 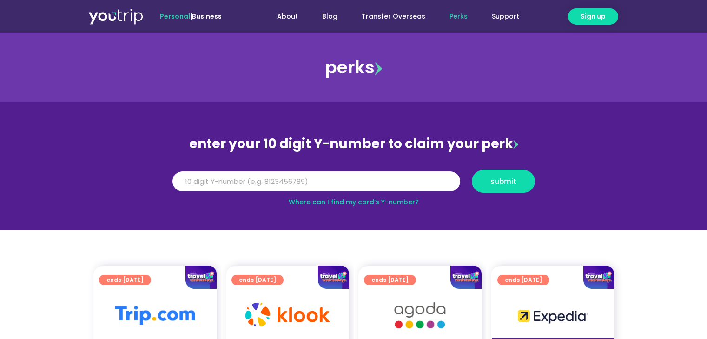 What do you see at coordinates (458, 16) in the screenshot?
I see `a: Perks` at bounding box center [458, 16].